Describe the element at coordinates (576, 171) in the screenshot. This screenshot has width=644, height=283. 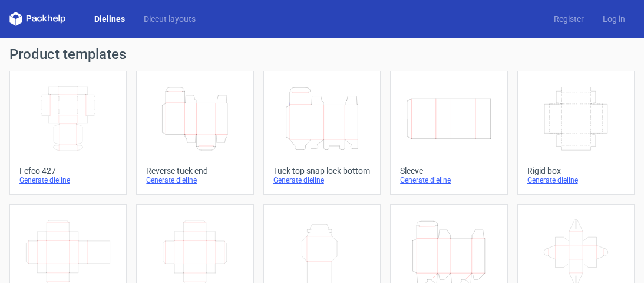
I see `div: Rigid box` at that location.